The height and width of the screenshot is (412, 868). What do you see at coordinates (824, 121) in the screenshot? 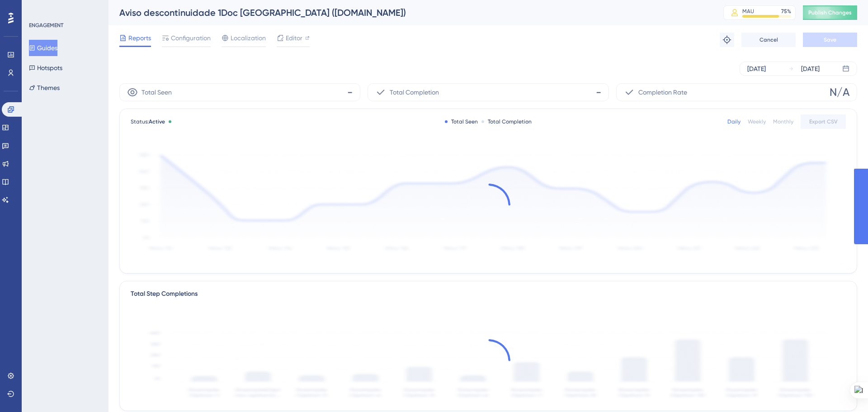
I see `span: Export CSV` at bounding box center [824, 121].